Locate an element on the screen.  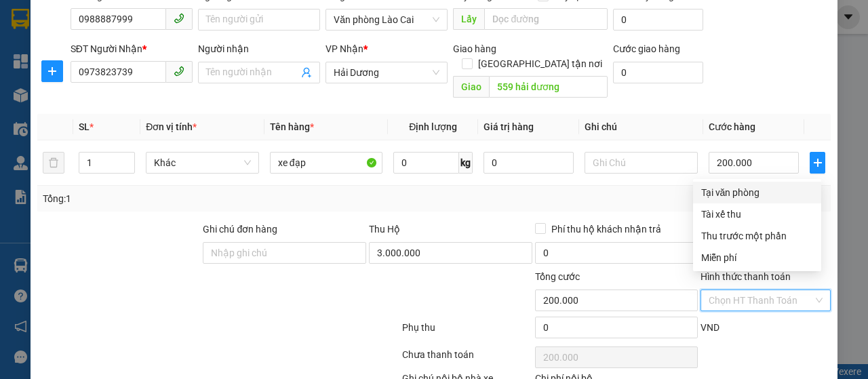
div: Thu trước một phần is located at coordinates (756, 236).